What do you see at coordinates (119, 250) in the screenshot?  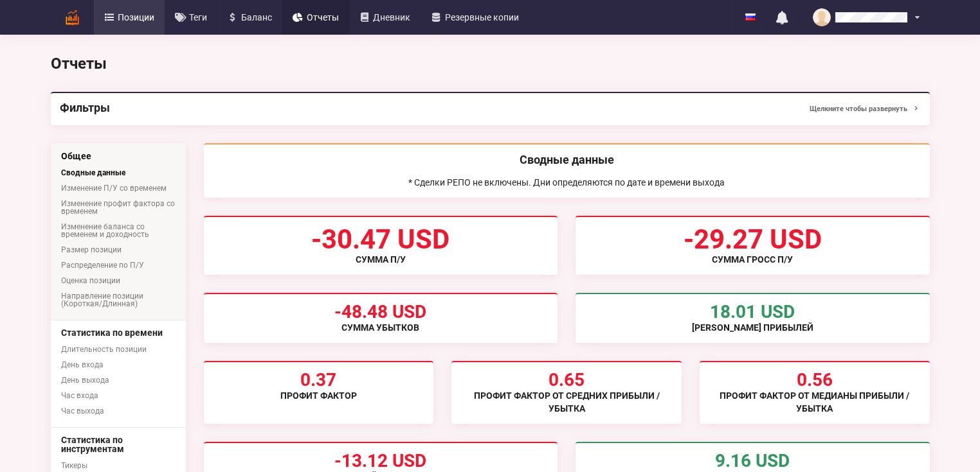 I see `a: Размер позиции` at bounding box center [119, 250].